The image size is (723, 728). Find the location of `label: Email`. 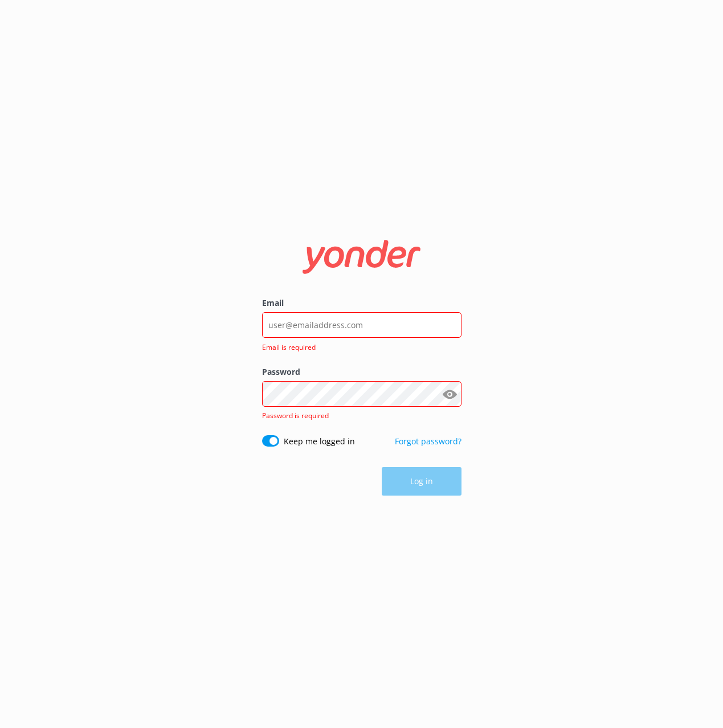

label: Email is located at coordinates (362, 303).